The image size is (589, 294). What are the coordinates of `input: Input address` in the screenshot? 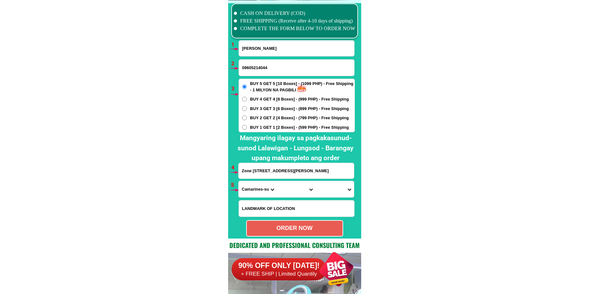 It's located at (296, 170).